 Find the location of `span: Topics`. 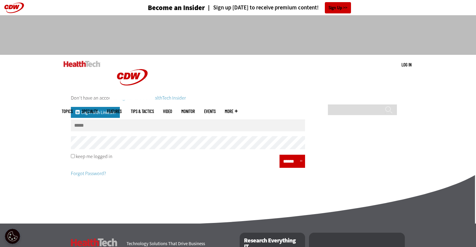

span: Topics is located at coordinates (67, 111).